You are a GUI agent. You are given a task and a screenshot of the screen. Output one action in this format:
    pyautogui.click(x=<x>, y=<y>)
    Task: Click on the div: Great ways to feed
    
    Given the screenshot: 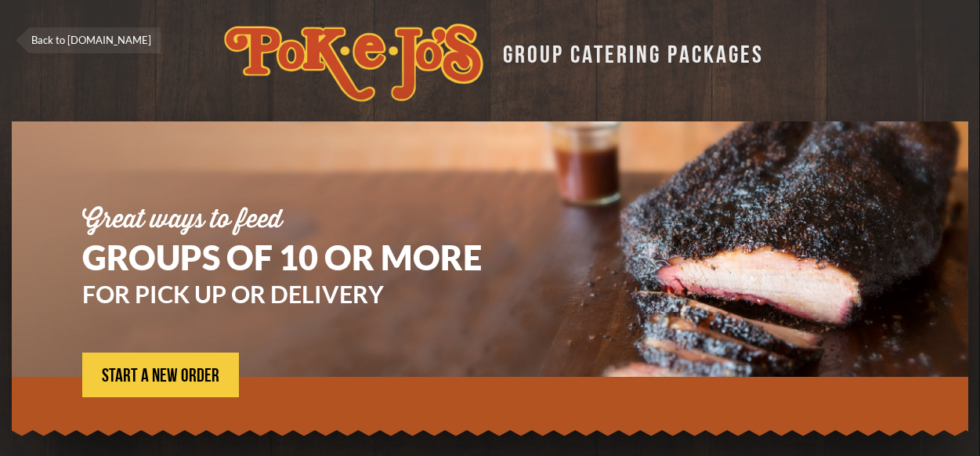 What is the action you would take?
    pyautogui.click(x=294, y=220)
    